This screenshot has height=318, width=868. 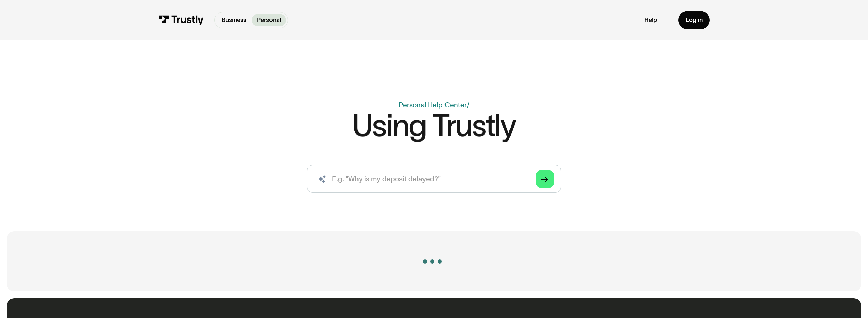 What do you see at coordinates (434, 179) in the screenshot?
I see `form: Search` at bounding box center [434, 179].